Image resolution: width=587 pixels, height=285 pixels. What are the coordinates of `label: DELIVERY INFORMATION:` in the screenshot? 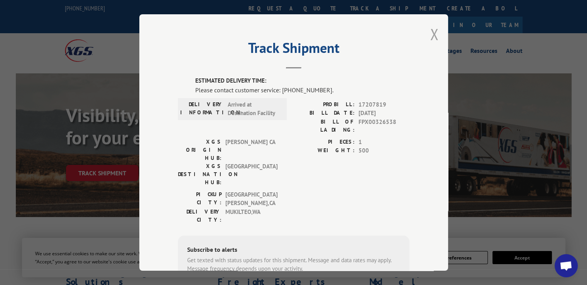 It's located at (202, 108).